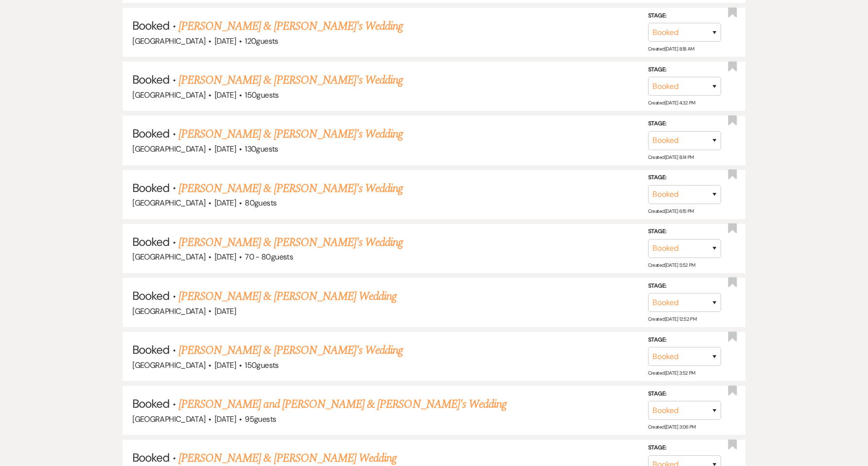 Image resolution: width=868 pixels, height=466 pixels. What do you see at coordinates (261, 149) in the screenshot?
I see `span: 130 guests` at bounding box center [261, 149].